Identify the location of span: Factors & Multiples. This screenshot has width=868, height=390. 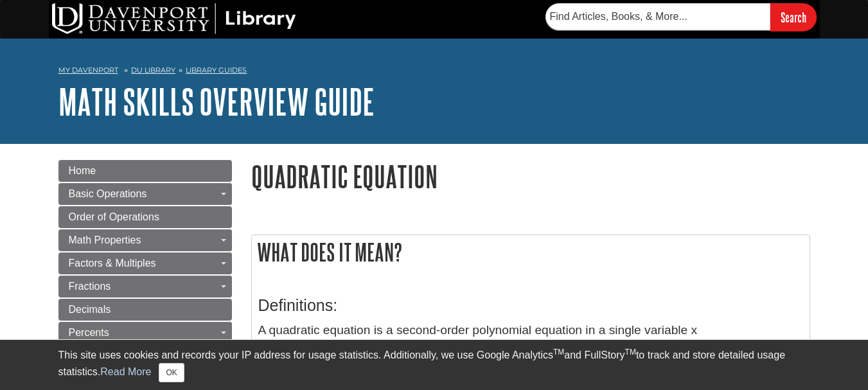
(112, 263).